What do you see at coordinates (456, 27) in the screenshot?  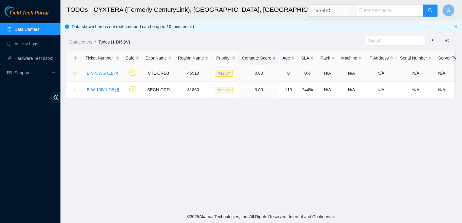 I see `button: close` at bounding box center [456, 27].